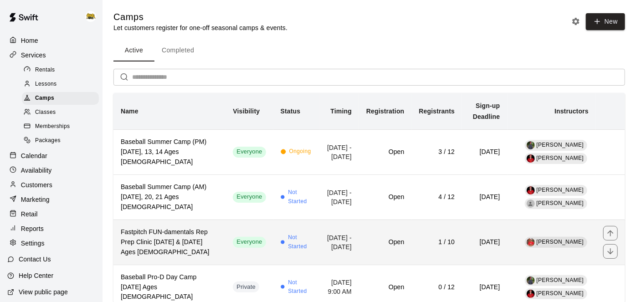 The width and height of the screenshot is (636, 302). What do you see at coordinates (51, 55) in the screenshot?
I see `div: Services` at bounding box center [51, 55].